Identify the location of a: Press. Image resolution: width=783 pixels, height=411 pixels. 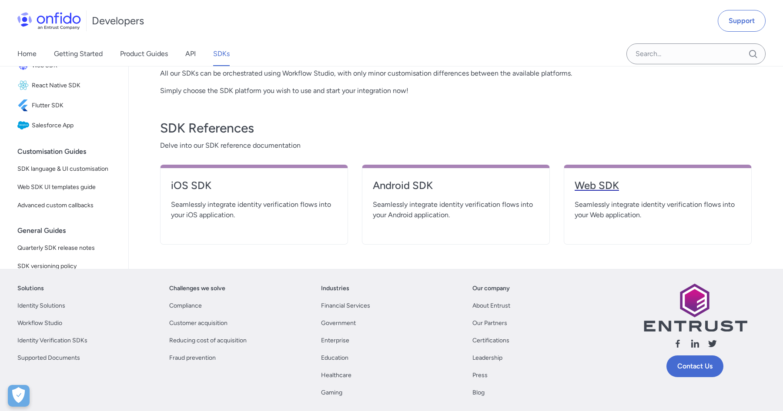
(480, 376).